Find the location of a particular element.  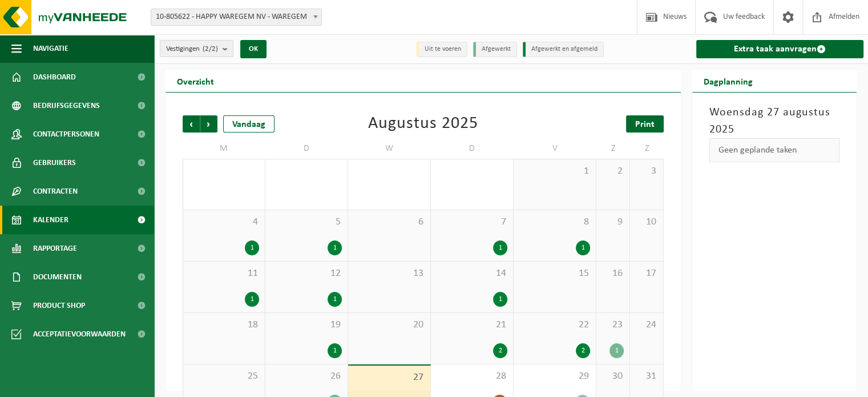

span: 8 is located at coordinates (555, 222).